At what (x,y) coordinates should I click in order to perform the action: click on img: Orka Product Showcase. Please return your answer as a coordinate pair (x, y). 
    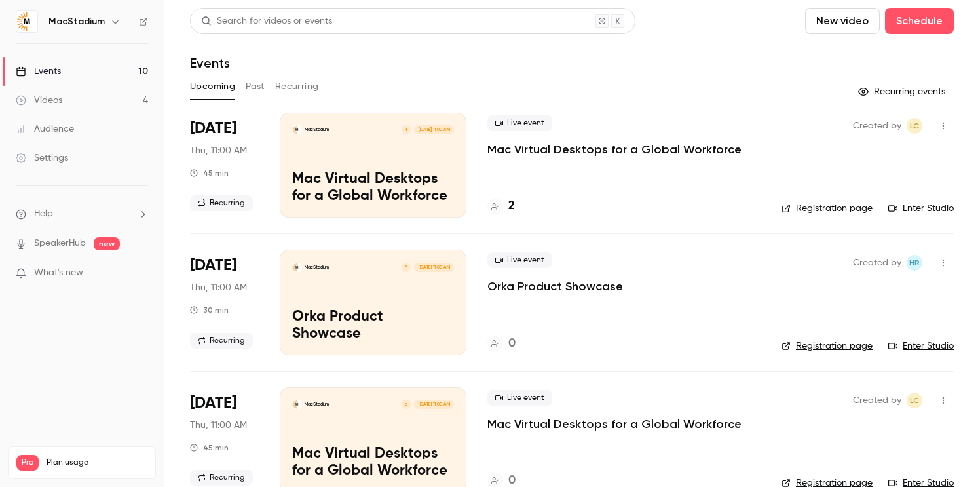
    Looking at the image, I should click on (297, 267).